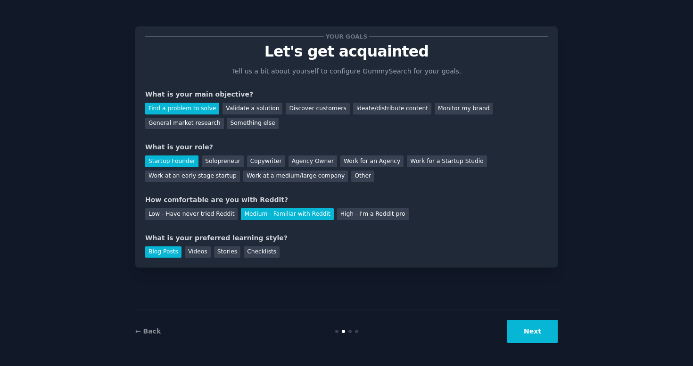 The image size is (693, 366). What do you see at coordinates (184, 124) in the screenshot?
I see `div: General market research` at bounding box center [184, 124].